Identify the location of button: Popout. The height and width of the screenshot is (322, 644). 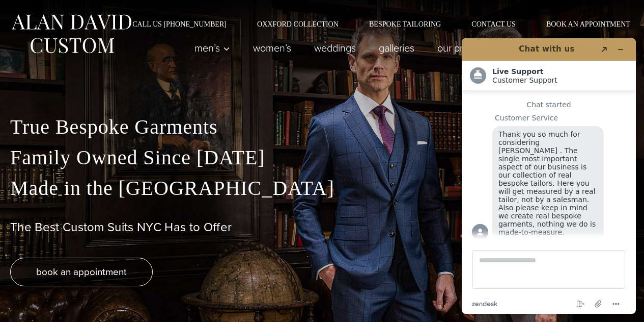
(151, 19).